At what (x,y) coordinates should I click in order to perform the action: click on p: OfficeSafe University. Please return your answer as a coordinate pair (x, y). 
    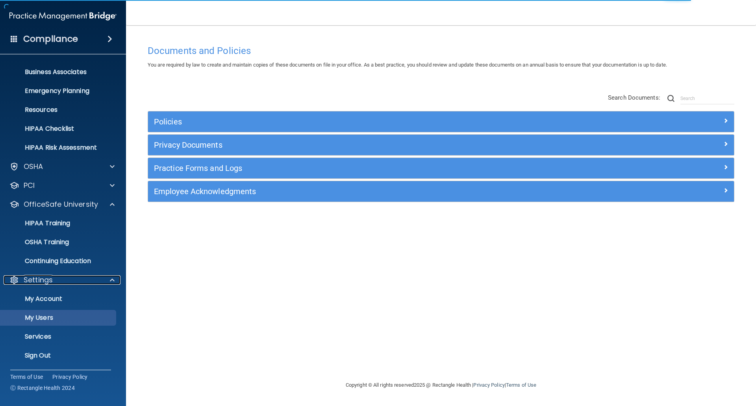
    Looking at the image, I should click on (61, 204).